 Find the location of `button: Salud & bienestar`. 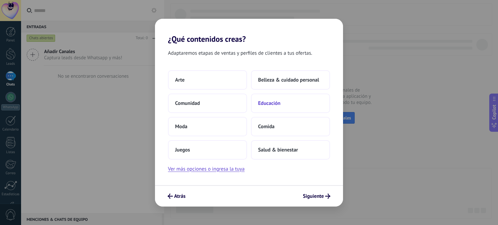

button: Salud & bienestar is located at coordinates (290, 150).